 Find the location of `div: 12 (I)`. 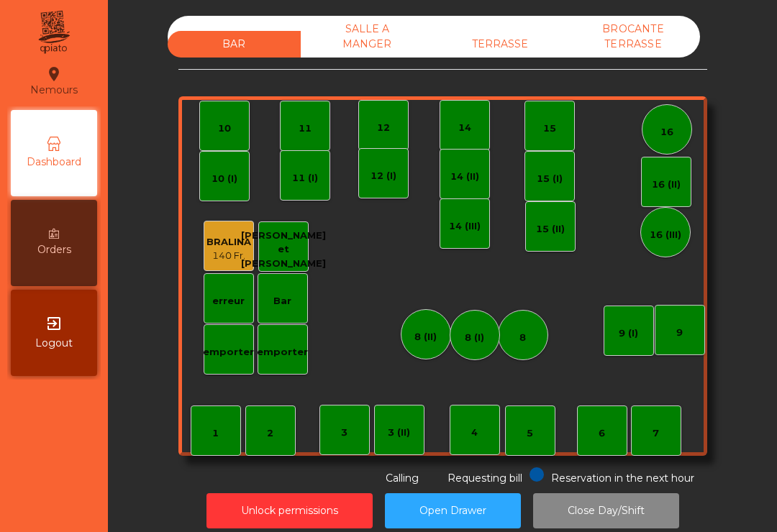

div: 12 (I) is located at coordinates (384, 176).